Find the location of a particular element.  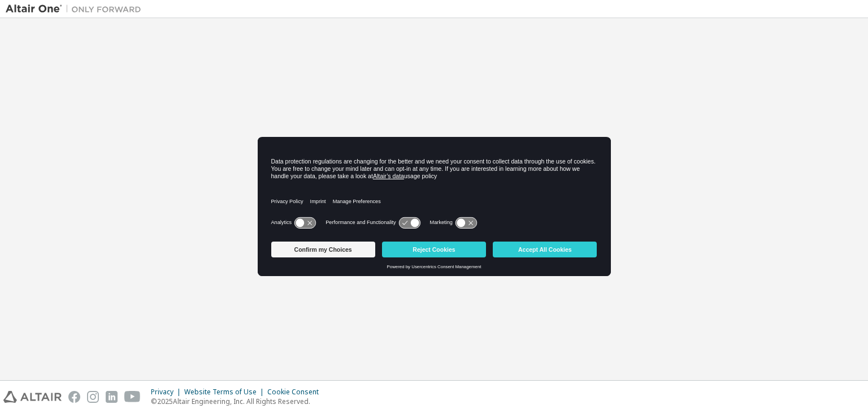

img: instagram.svg is located at coordinates (93, 396).